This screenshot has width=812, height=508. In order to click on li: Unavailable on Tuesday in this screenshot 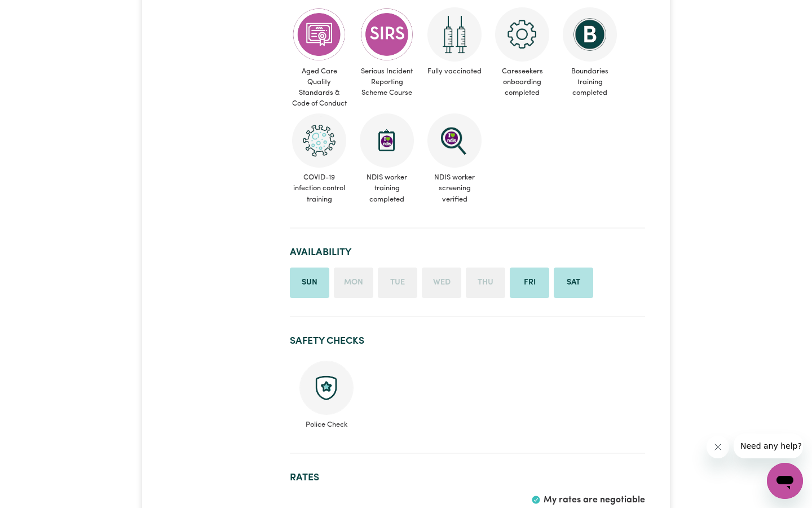, I will do `click(398, 283)`.